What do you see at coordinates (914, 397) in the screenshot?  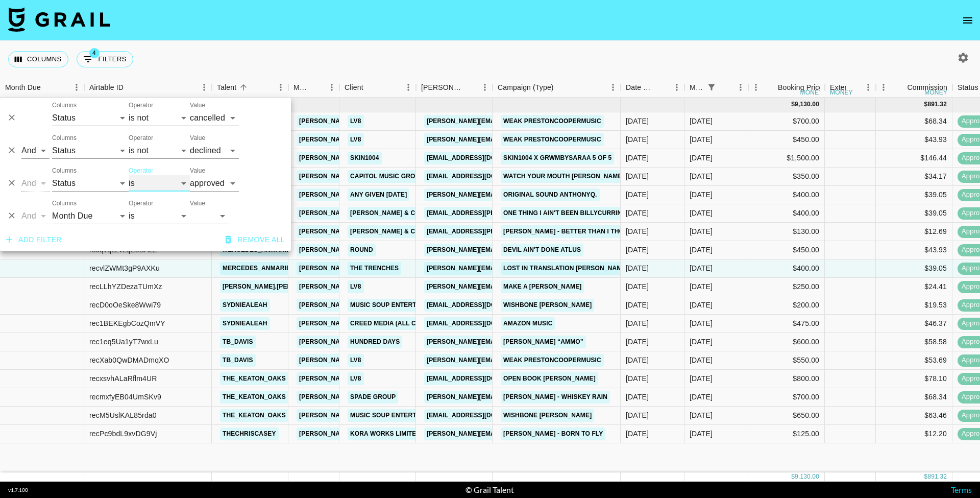 I see `div: $68.34` at bounding box center [914, 397].